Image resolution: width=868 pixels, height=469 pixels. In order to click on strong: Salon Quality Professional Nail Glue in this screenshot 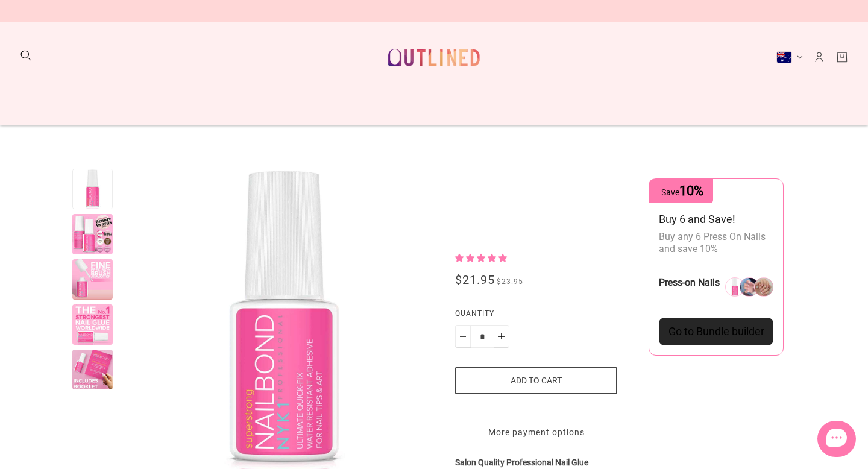, I will do `click(521, 462)`.